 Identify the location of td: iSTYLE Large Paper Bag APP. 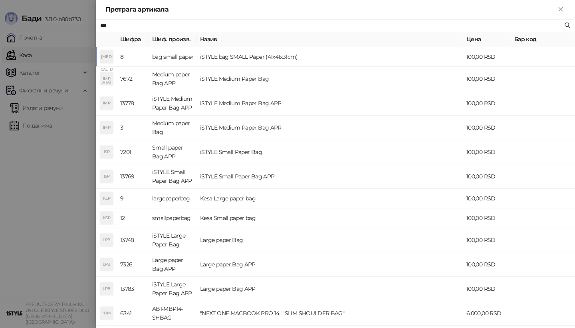
(173, 288).